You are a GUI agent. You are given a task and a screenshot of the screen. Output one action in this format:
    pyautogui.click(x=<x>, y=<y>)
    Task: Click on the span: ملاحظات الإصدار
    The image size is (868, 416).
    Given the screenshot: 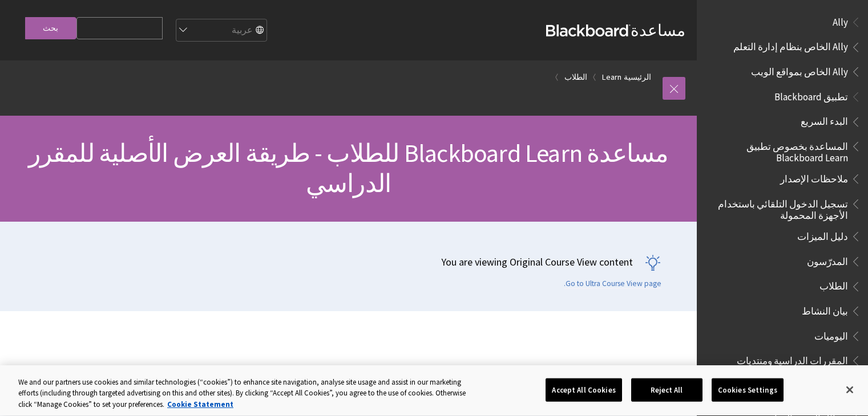 What is the action you would take?
    pyautogui.click(x=814, y=177)
    